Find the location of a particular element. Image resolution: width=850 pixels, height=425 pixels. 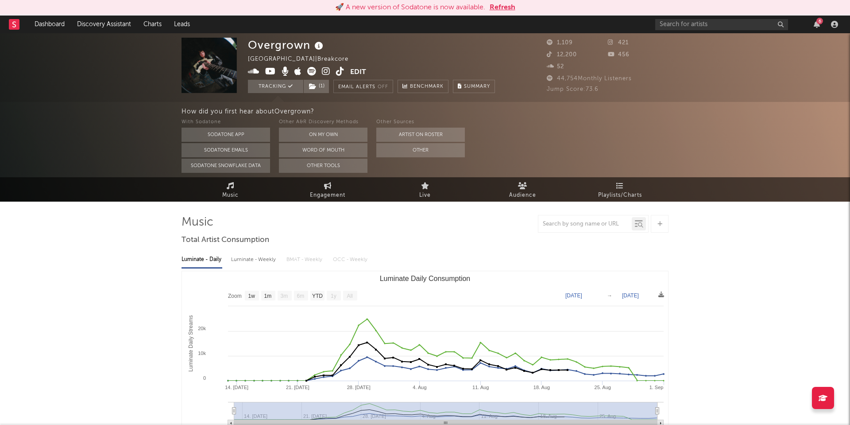

div: 🚀 A new version of Sodatone is now available. is located at coordinates (410, 8).